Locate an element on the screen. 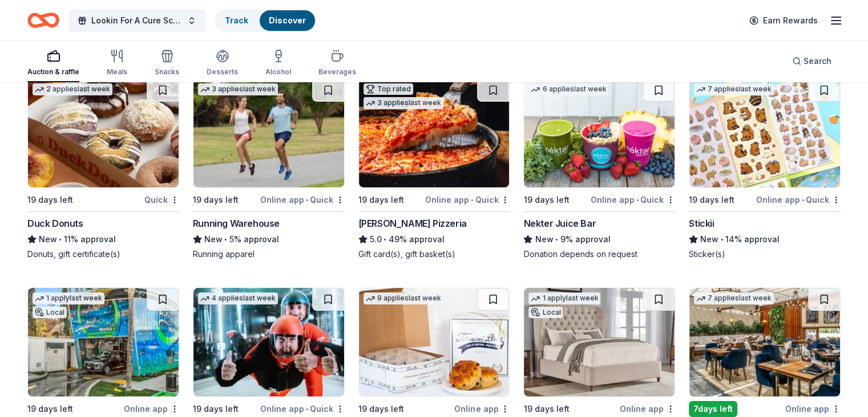  a: Track is located at coordinates (236, 20).